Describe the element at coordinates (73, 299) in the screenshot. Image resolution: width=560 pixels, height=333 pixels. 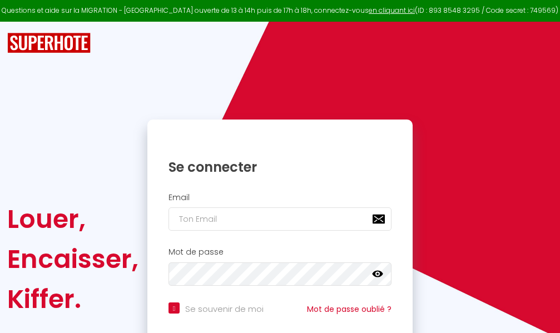
I see `div: Kiffer.` at that location.